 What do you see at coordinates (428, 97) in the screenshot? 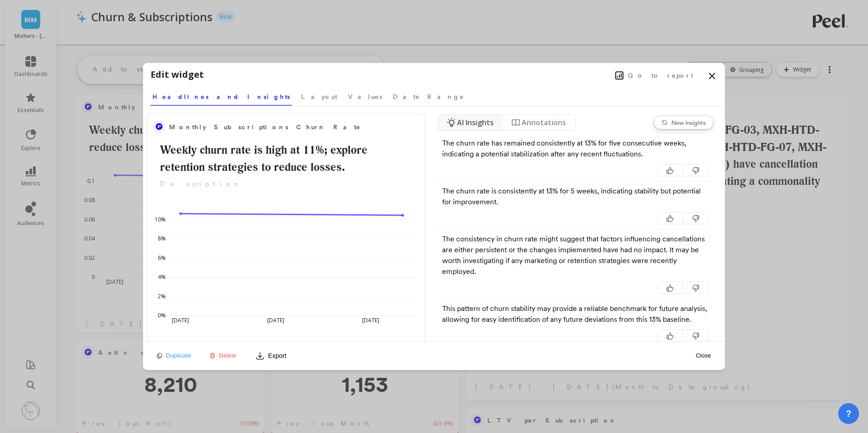
I see `span: Date Range` at bounding box center [428, 97].